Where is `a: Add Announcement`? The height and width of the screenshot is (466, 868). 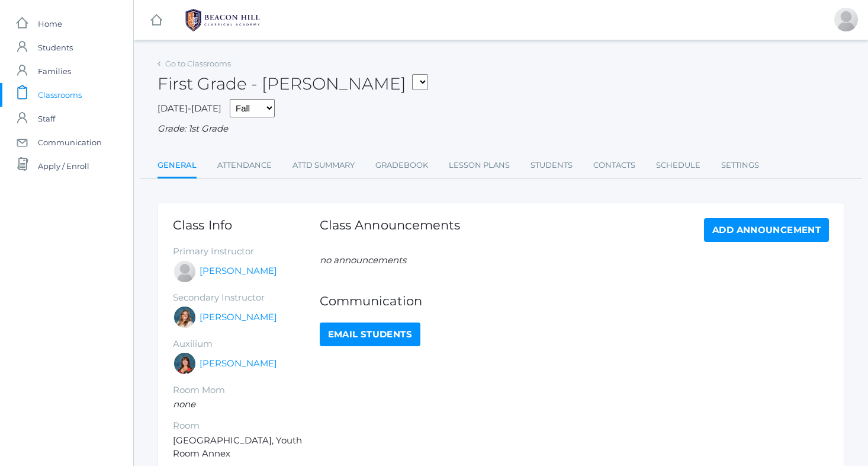
a: Add Announcement is located at coordinates (766, 230).